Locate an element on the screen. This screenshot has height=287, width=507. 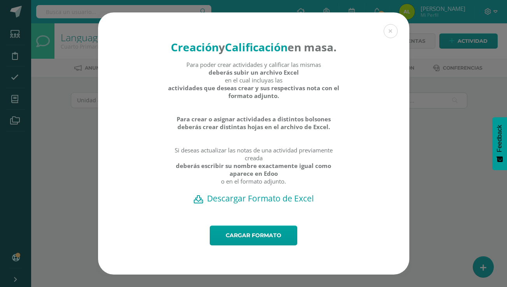
div: Para poder crear actividades y calificar las mismas en el cual incluyas las Si deseas actualizar ... is located at coordinates (253, 127).